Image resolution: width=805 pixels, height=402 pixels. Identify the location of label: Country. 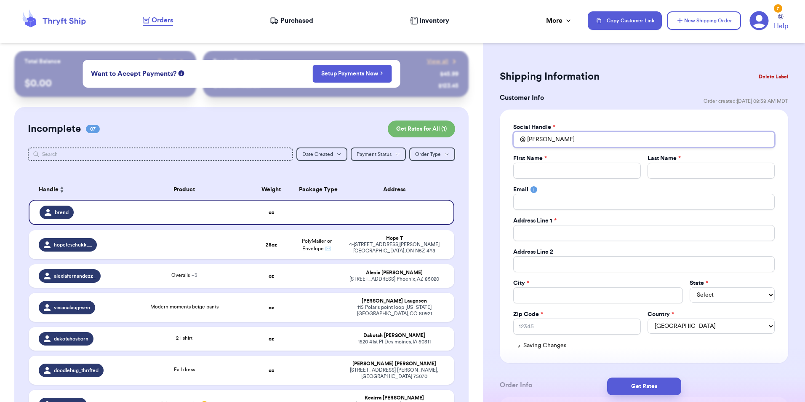
(661, 314).